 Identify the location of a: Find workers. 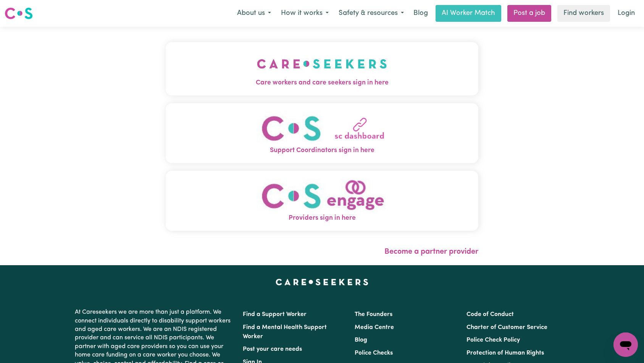
(584, 13).